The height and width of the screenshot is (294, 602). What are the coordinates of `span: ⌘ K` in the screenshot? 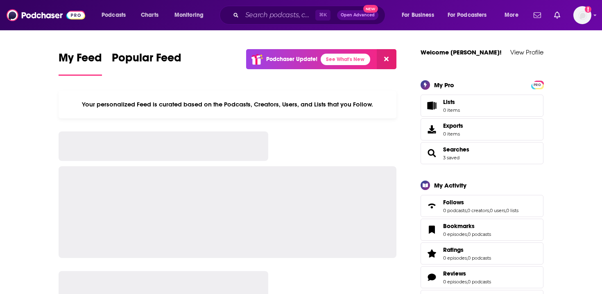 It's located at (323, 15).